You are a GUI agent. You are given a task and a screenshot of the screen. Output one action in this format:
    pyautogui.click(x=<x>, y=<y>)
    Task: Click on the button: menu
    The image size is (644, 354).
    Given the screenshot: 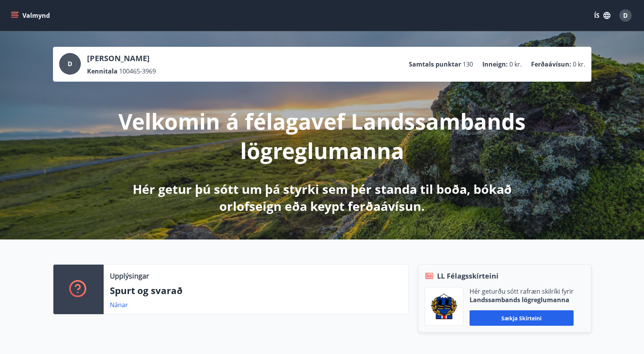 What is the action you would take?
    pyautogui.click(x=31, y=16)
    